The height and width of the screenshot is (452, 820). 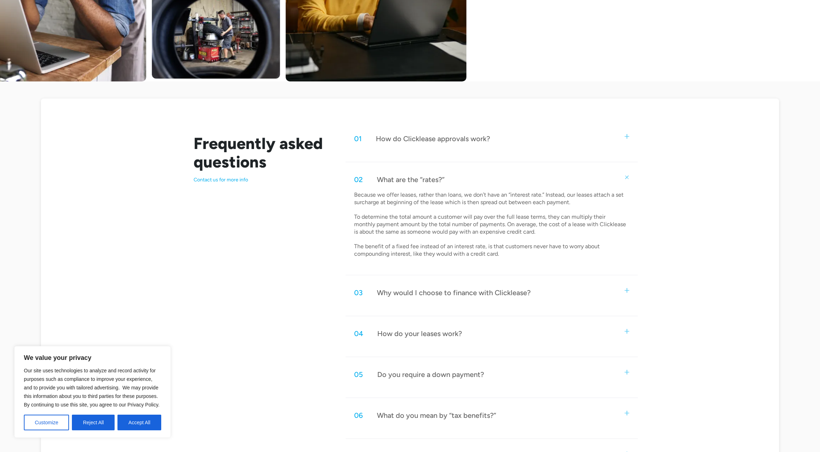 I want to click on div: Why would I choose to finance with Clicklease?, so click(x=454, y=293).